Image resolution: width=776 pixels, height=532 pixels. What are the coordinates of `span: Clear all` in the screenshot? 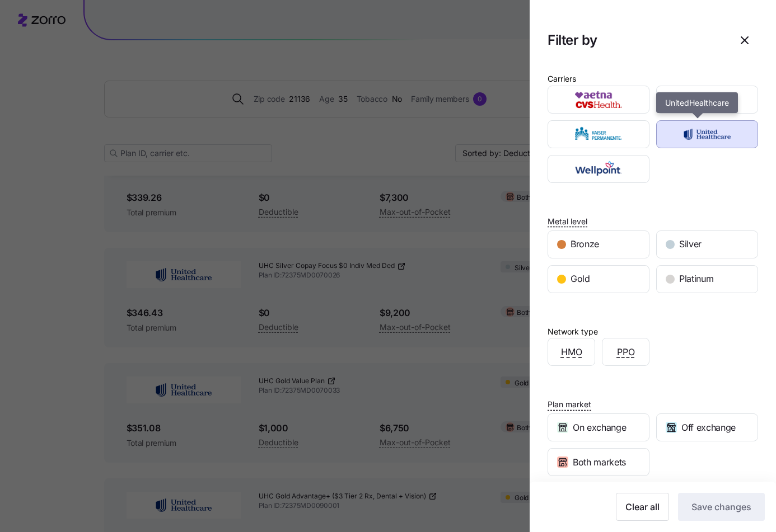 It's located at (642, 507).